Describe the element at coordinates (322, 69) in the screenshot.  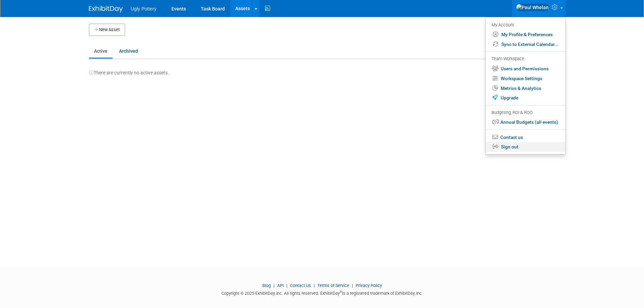
I see `div: There are currently no active assets.` at that location.